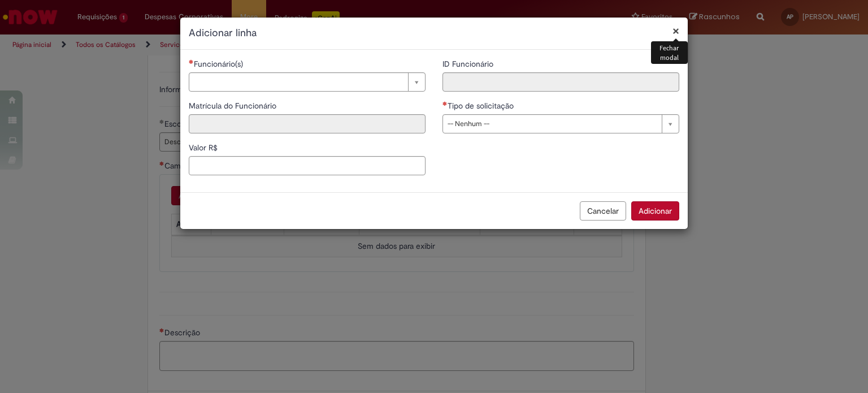  What do you see at coordinates (603, 211) in the screenshot?
I see `button: Cancelar` at bounding box center [603, 211].